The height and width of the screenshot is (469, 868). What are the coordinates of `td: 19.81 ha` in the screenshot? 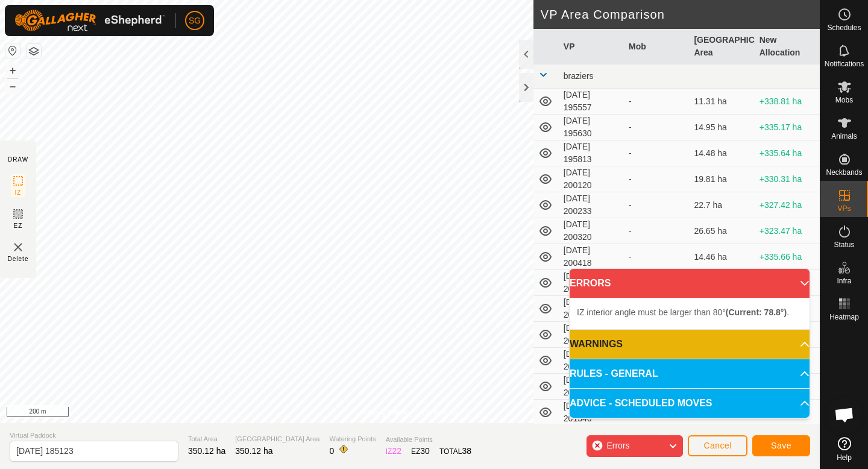 It's located at (722, 179).